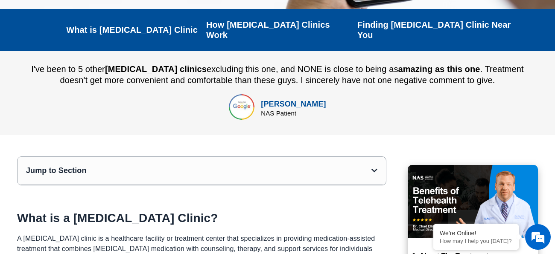 This screenshot has width=555, height=254. Describe the element at coordinates (278, 75) in the screenshot. I see `div: I've been to 5 other excluding this one, and NONE is close to being as . Treatment doesn't get mo...` at that location.